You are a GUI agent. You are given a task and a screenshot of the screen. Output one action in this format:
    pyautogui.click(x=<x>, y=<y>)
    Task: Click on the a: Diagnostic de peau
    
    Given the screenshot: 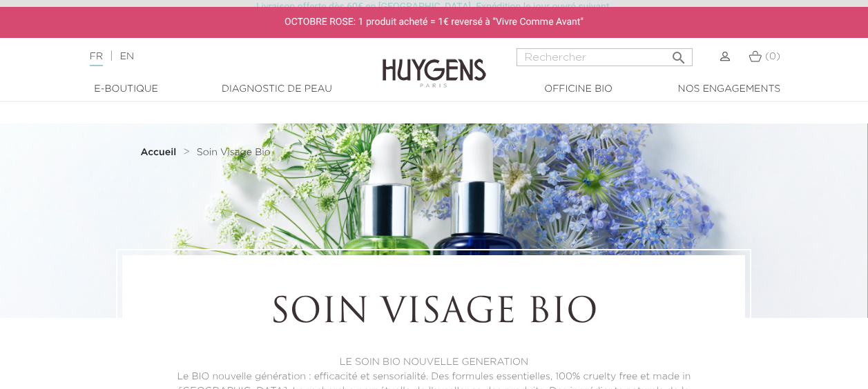 What is the action you would take?
    pyautogui.click(x=277, y=89)
    